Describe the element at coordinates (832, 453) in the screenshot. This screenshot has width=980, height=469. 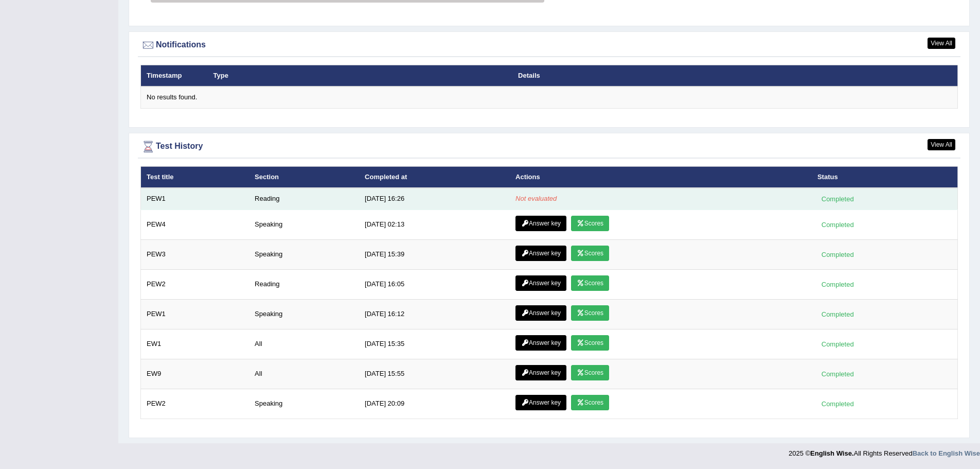
I see `strong: English Wise.` at that location.